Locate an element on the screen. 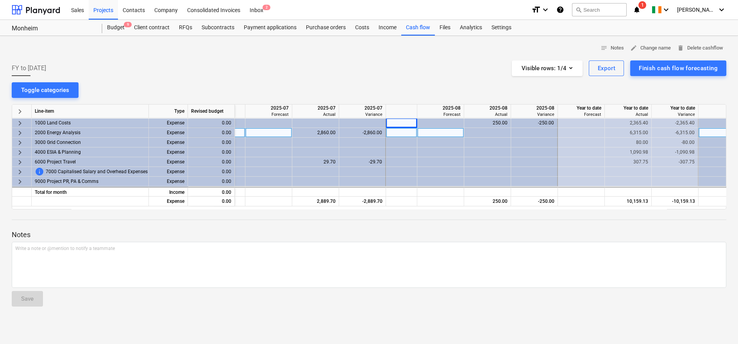 Image resolution: width=738 pixels, height=344 pixels. i: notifications is located at coordinates (637, 10).